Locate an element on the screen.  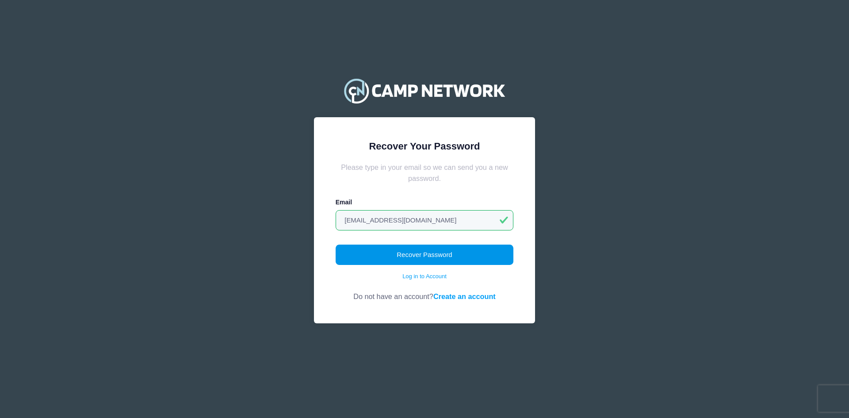
img: Camp Network is located at coordinates (424, 91).